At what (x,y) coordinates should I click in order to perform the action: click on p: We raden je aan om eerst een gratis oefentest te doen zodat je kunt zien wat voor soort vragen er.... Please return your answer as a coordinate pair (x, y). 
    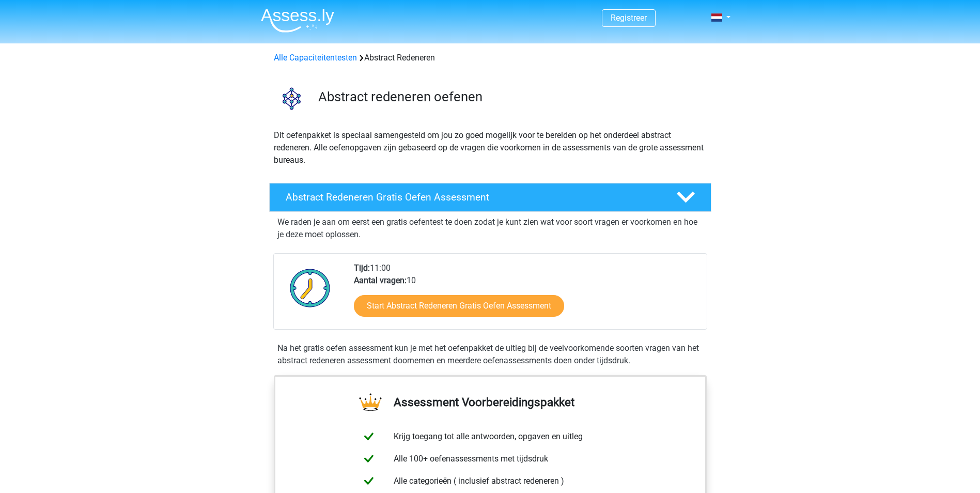
    Looking at the image, I should click on (490, 229).